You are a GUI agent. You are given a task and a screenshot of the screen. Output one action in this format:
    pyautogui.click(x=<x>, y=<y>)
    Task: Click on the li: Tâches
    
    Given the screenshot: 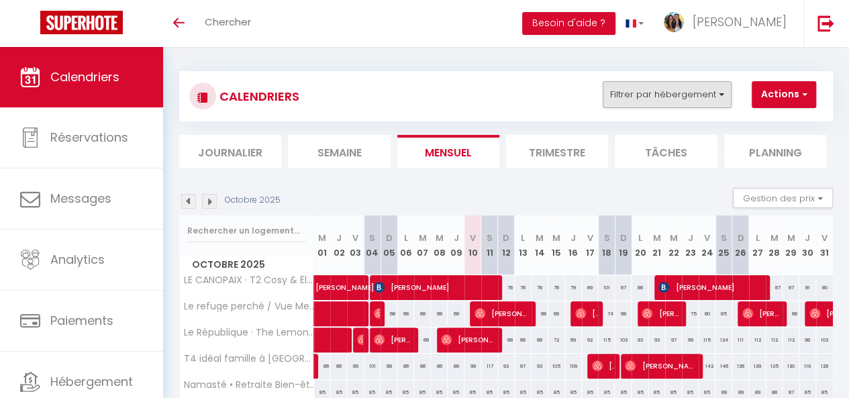 What is the action you would take?
    pyautogui.click(x=666, y=151)
    